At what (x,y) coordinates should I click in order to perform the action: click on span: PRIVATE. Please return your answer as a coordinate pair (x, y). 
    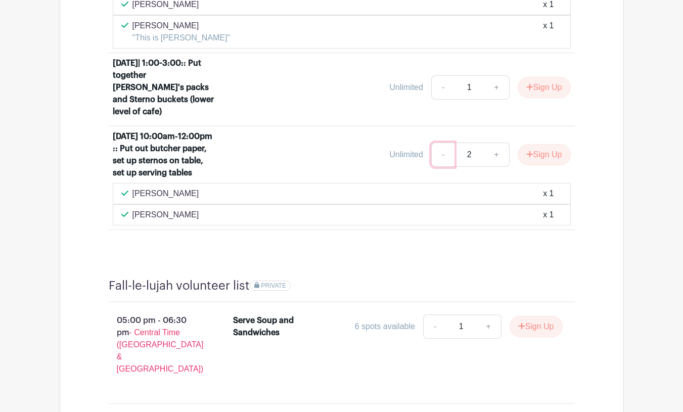
    Looking at the image, I should click on (274, 286).